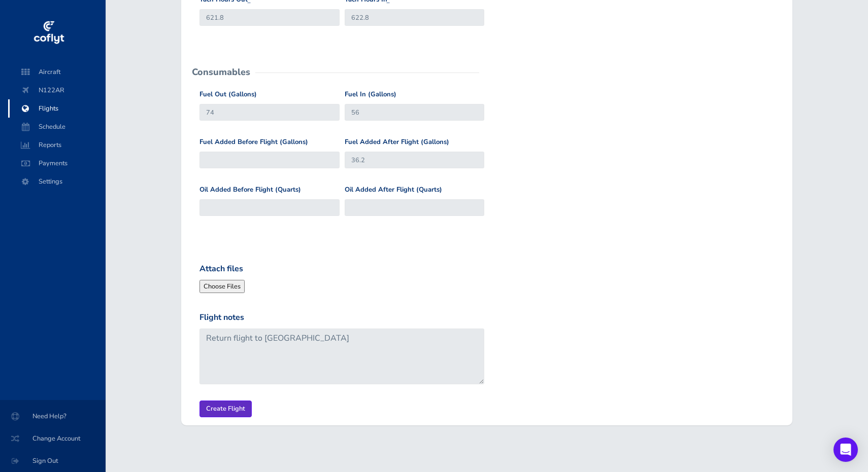  Describe the element at coordinates (57, 127) in the screenshot. I see `span: Schedule` at that location.